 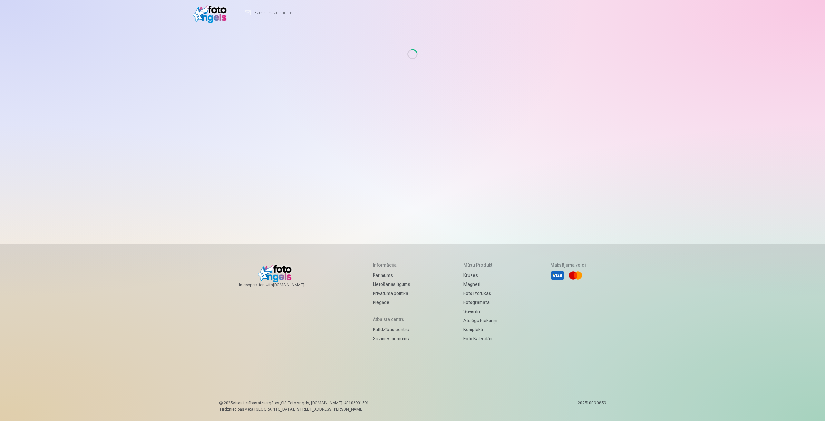 What do you see at coordinates (480, 312) in the screenshot?
I see `a: Suvenīri` at bounding box center [480, 312].